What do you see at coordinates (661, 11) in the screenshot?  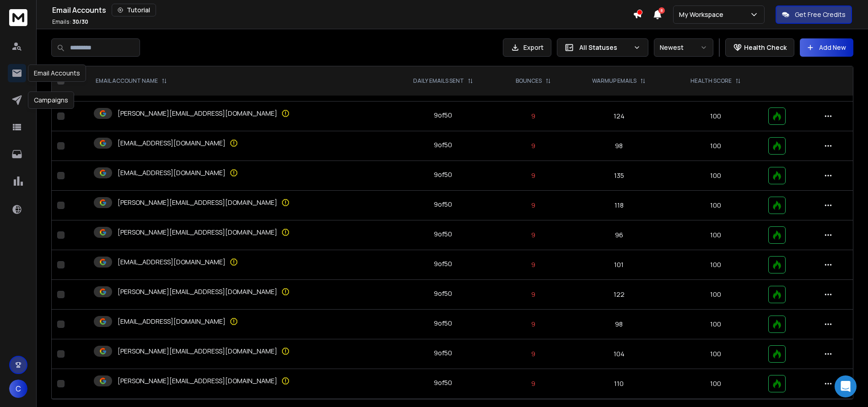 I see `span: 8` at bounding box center [661, 11].